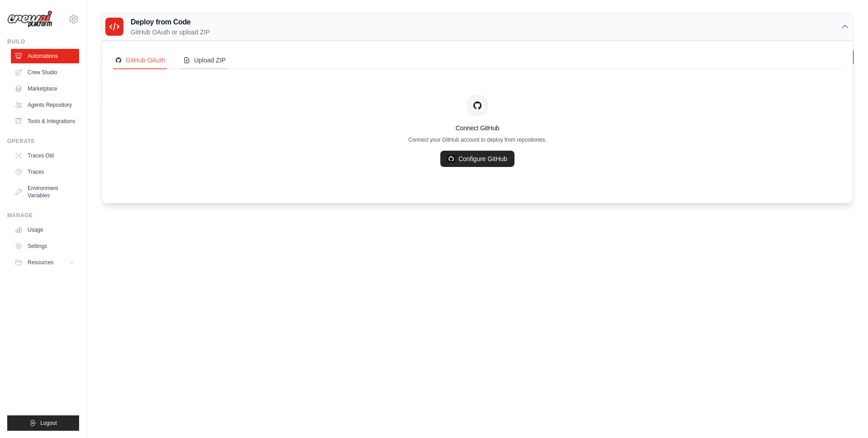  Describe the element at coordinates (45, 56) in the screenshot. I see `a: Automations` at that location.